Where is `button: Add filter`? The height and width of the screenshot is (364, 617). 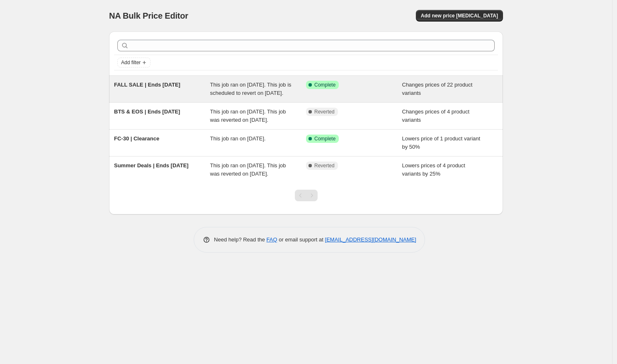 button: Add filter is located at coordinates (134, 62).